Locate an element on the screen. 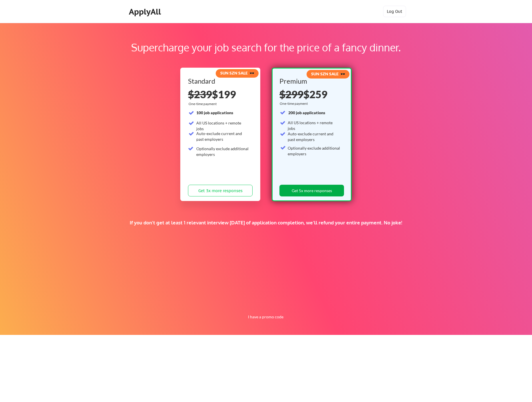  div: Standard is located at coordinates (219, 81).